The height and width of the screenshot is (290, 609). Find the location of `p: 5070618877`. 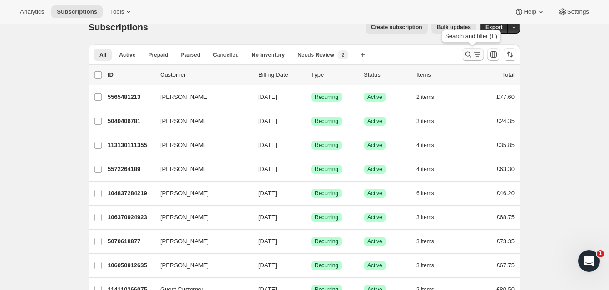

p: 5070618877 is located at coordinates (130, 242).